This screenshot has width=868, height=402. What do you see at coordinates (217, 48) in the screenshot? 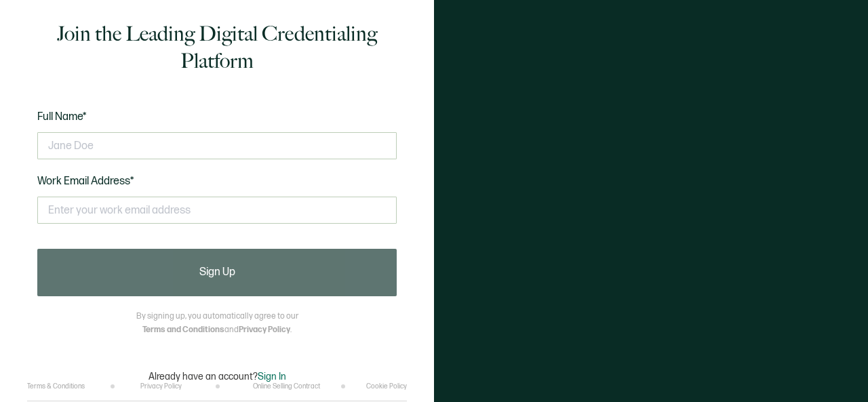
I see `h1: Join the Leading Digital Credentialing Platform` at bounding box center [217, 48].